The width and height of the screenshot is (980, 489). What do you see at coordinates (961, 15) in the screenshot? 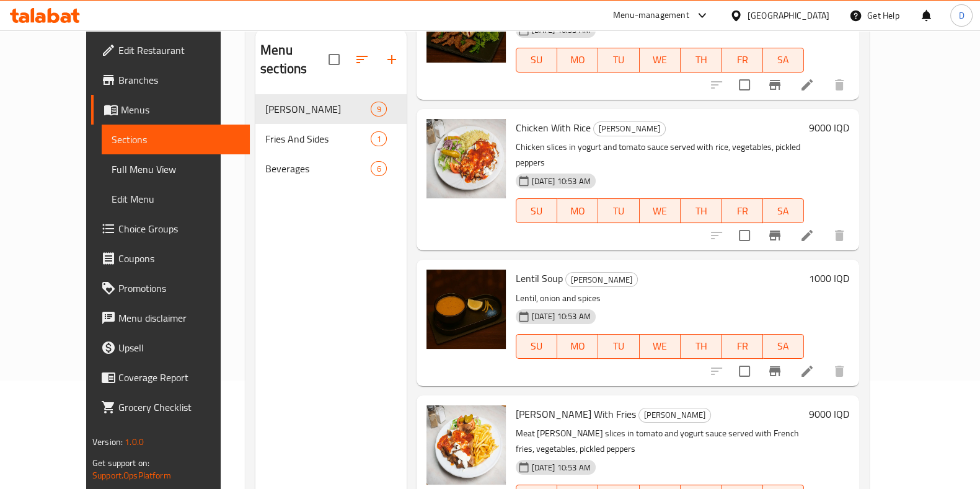
I see `span: D` at bounding box center [961, 15].